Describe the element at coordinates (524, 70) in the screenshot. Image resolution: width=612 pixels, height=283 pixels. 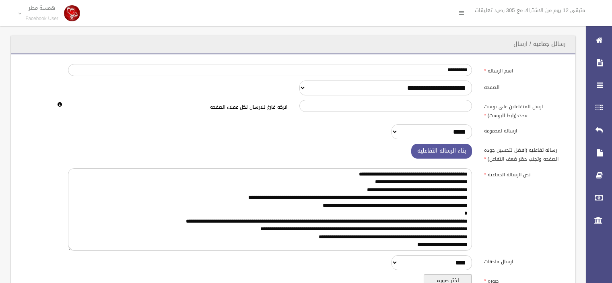
I see `label: اسم الرساله` at that location.